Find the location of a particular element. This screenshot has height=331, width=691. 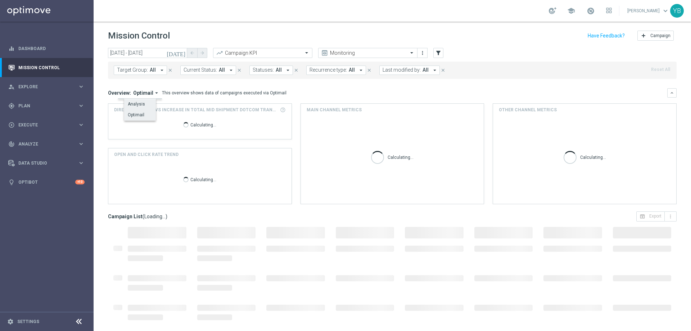

ng-select: Monitoring is located at coordinates (368, 53).